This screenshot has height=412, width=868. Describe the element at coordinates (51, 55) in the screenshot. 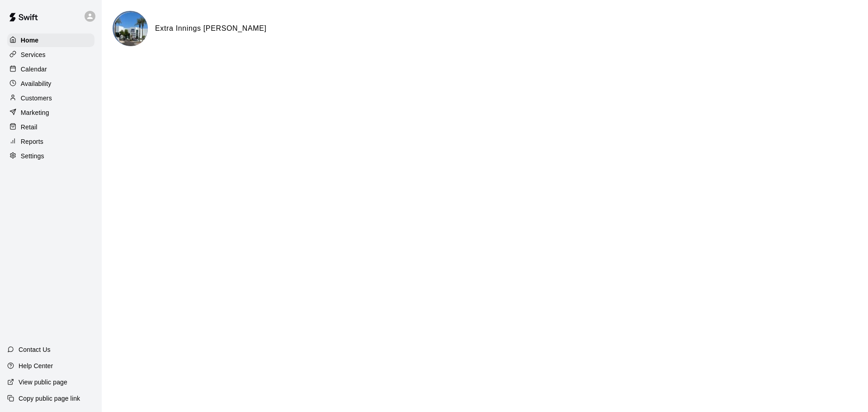

I see `div: Services` at that location.